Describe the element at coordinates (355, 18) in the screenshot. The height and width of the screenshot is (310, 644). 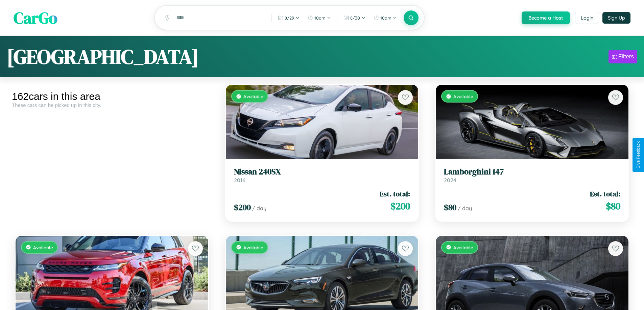
I see `span: 8 / 30` at that location.